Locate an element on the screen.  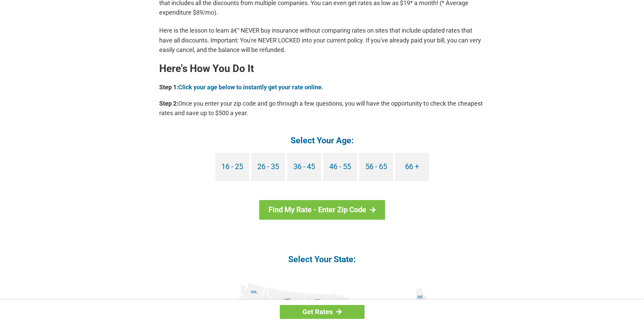
a: Get Rates is located at coordinates (322, 312).